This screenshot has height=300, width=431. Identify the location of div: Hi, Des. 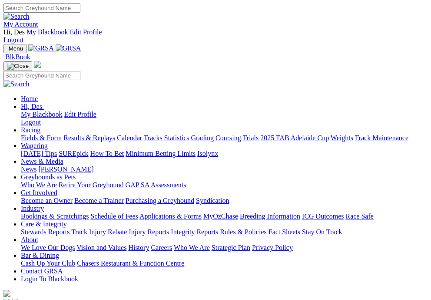
(224, 118).